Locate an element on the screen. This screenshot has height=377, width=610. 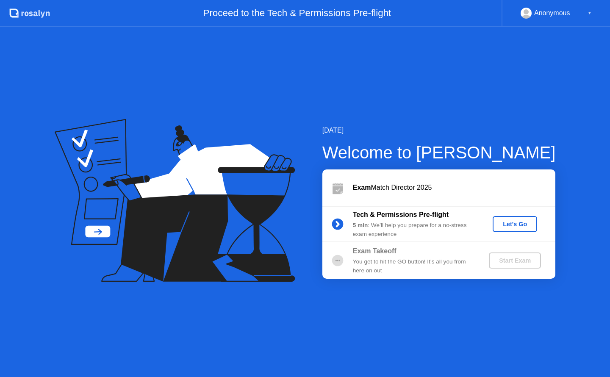
button: Start Exam is located at coordinates (515, 261).